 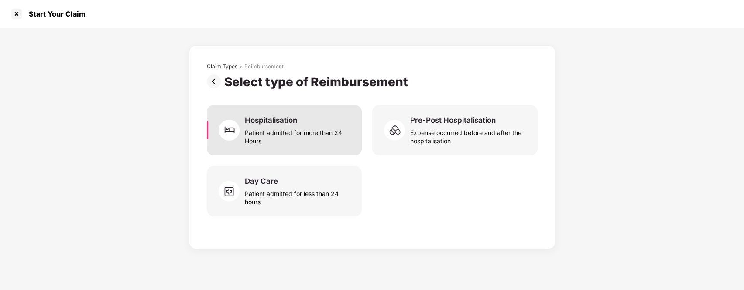 What do you see at coordinates (222, 67) in the screenshot?
I see `div: Claim Types` at bounding box center [222, 67].